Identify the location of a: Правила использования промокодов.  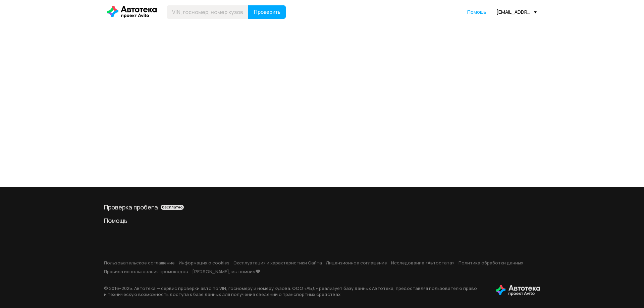
(146, 271).